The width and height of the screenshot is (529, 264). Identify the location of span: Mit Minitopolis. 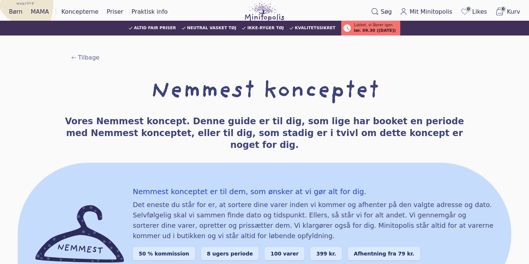
(431, 12).